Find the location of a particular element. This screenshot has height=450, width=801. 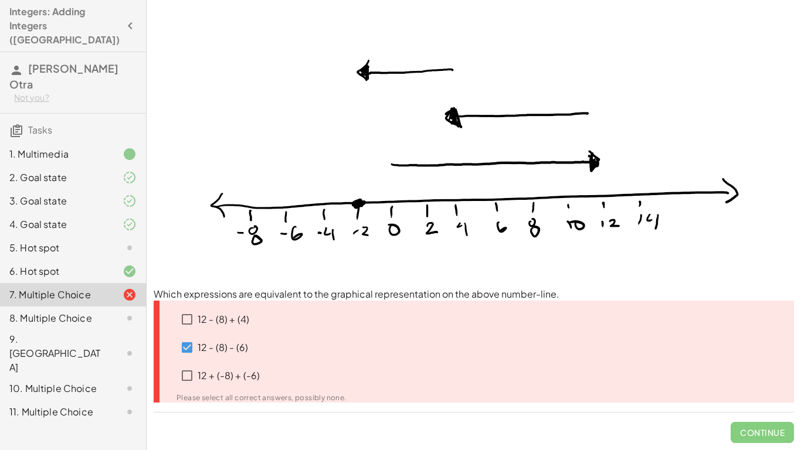

div: 11. Multiple Choice is located at coordinates (56, 412).